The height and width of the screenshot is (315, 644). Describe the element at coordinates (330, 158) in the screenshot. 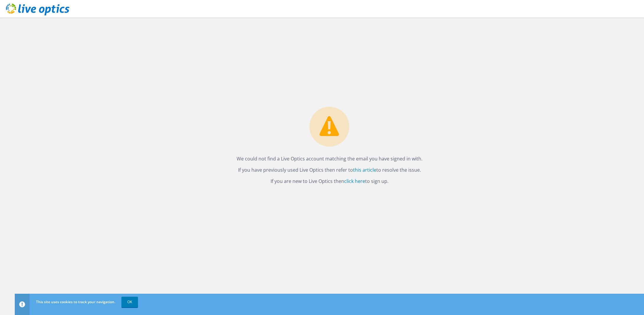

I see `p: We could not find a Live Optics account matching the email you have signed in with.` at that location.